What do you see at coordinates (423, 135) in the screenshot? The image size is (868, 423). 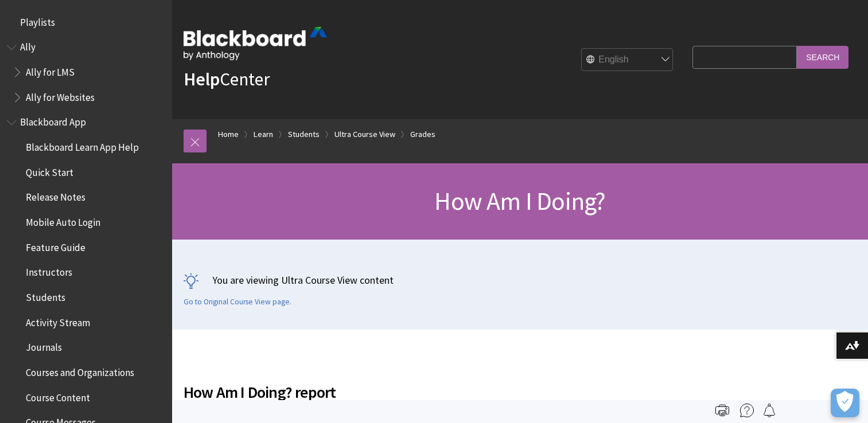 I see `a: Grades` at bounding box center [423, 135].